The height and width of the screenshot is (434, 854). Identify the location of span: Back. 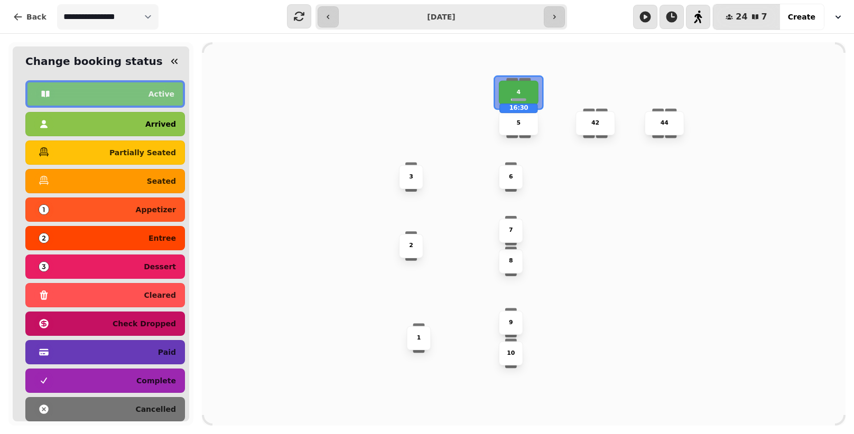
(36, 17).